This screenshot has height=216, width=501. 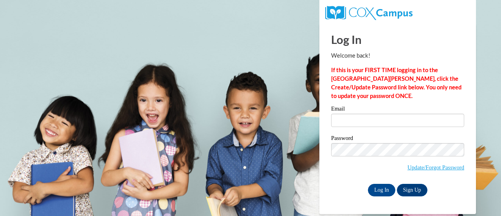 What do you see at coordinates (398, 56) in the screenshot?
I see `p: Welcome back!` at bounding box center [398, 56].